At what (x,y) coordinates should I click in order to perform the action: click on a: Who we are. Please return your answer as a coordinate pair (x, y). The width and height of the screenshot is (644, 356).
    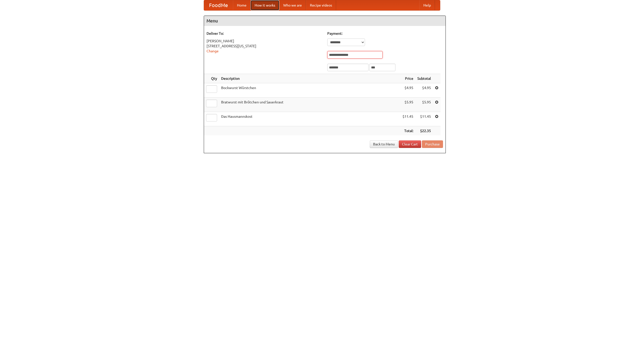
    Looking at the image, I should click on (293, 5).